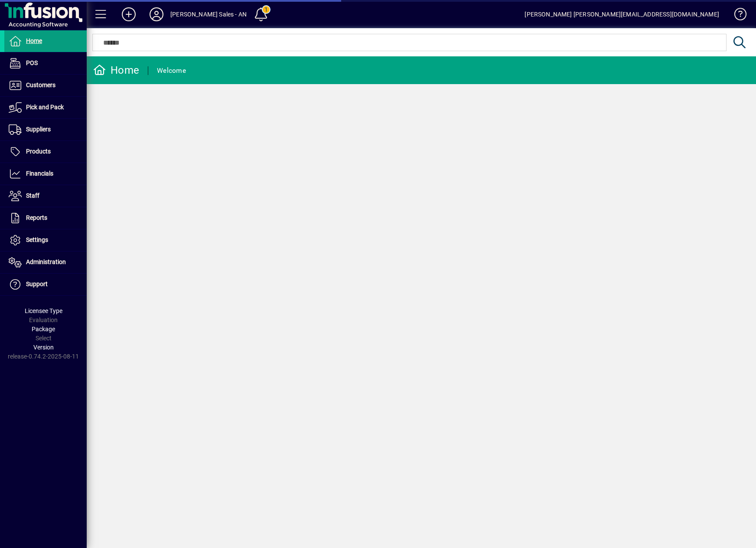 This screenshot has height=548, width=756. What do you see at coordinates (46, 85) in the screenshot?
I see `a: Customers` at bounding box center [46, 85].